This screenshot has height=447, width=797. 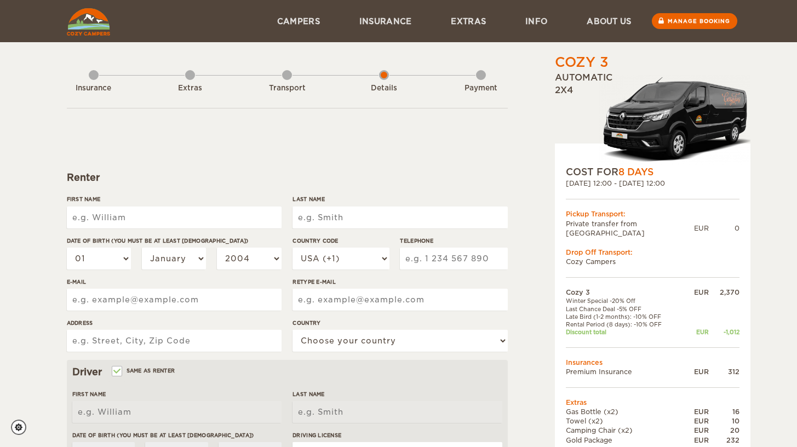 I want to click on div: Drop Off Transport:, so click(x=652, y=252).